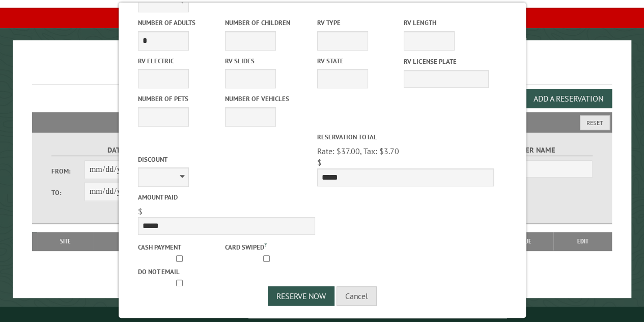 This screenshot has width=644, height=322. I want to click on button: Reset, so click(594, 122).